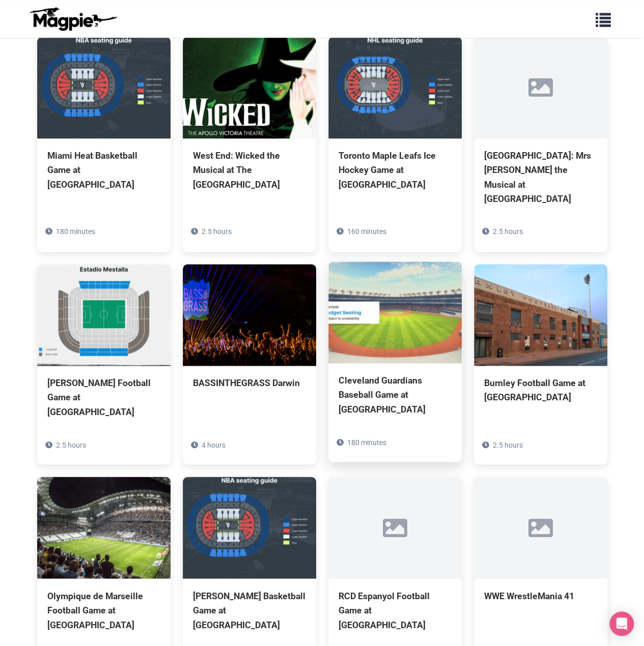 The width and height of the screenshot is (644, 646). What do you see at coordinates (104, 528) in the screenshot?
I see `img: Olympique de Marseille Football Game at Stade Vélodrome` at bounding box center [104, 528].